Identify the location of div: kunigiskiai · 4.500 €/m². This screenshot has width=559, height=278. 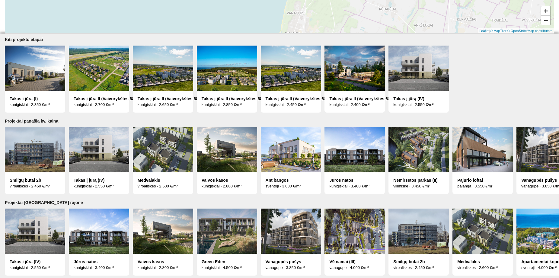
(227, 268).